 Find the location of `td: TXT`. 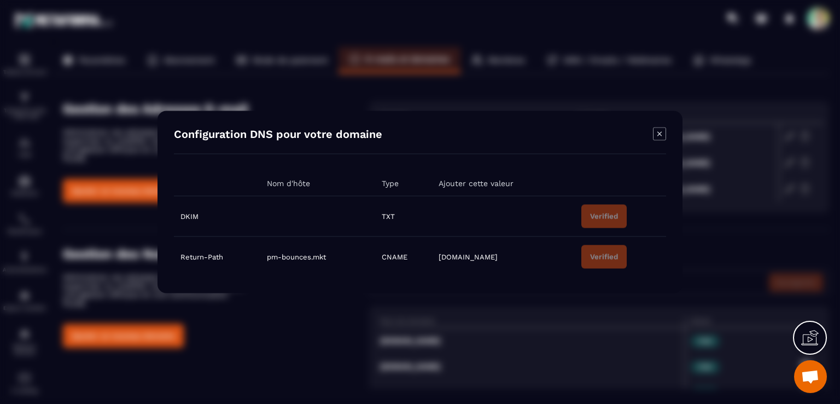

td: TXT is located at coordinates (404, 216).